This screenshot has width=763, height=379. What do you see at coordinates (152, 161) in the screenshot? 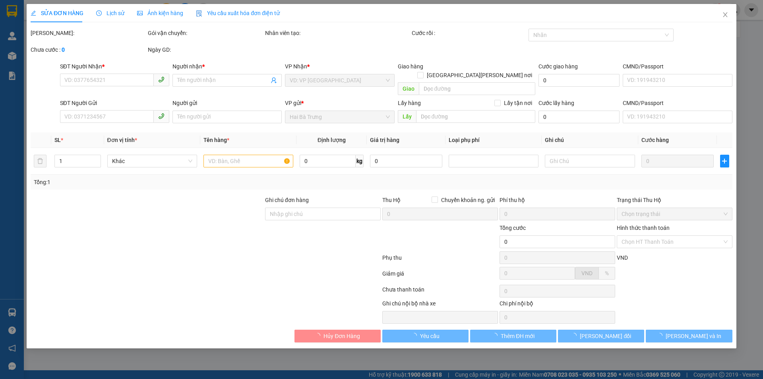
I see `span: Khác` at bounding box center [152, 161].